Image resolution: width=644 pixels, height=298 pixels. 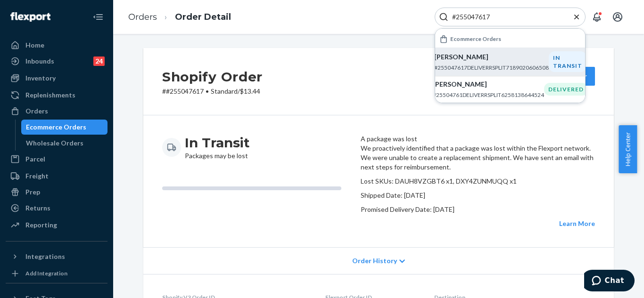 What do you see at coordinates (57, 208) in the screenshot?
I see `a: Returns` at bounding box center [57, 208].